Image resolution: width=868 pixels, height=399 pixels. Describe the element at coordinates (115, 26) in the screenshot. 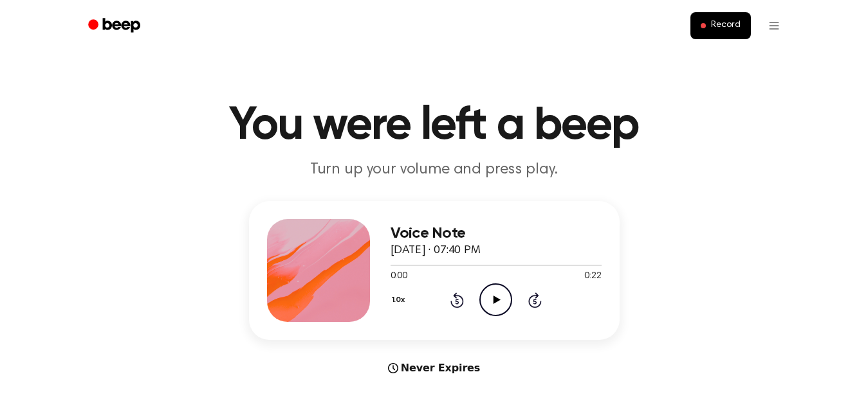

I see `a: Beep` at that location.